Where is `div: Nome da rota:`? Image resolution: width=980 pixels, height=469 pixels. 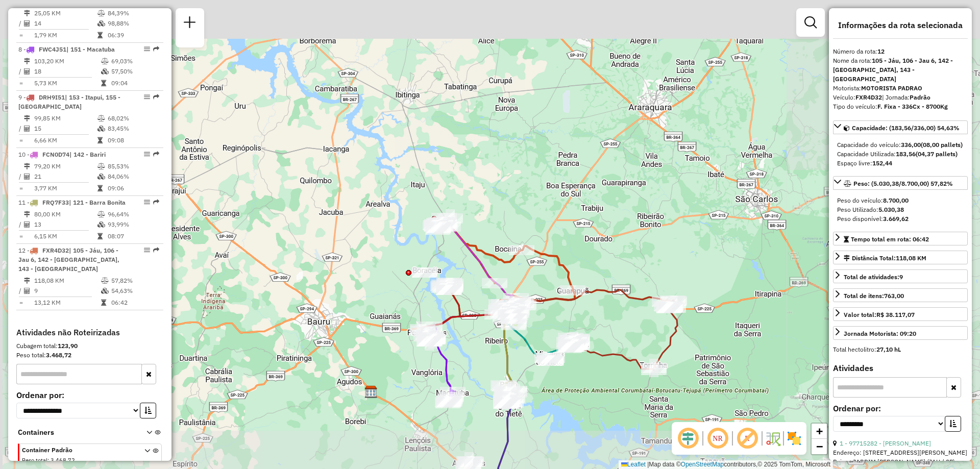 div: Nome da rota: is located at coordinates (900, 70).